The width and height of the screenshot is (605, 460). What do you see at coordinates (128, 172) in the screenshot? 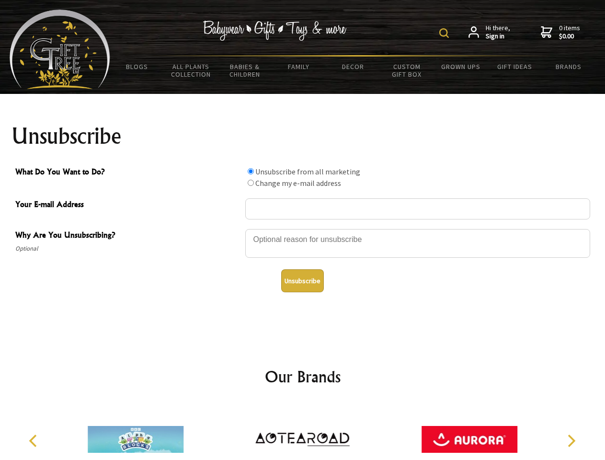
I see `span: What Do You Want to Do?` at bounding box center [128, 172].